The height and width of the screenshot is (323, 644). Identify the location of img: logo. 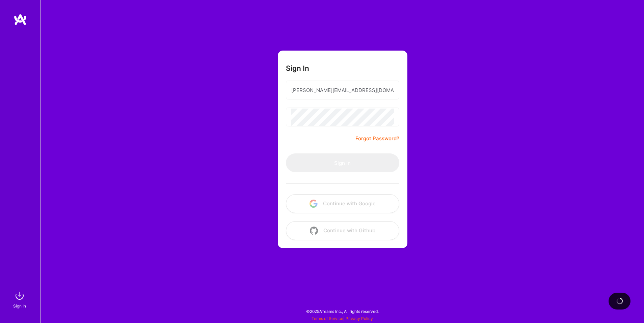
(20, 20).